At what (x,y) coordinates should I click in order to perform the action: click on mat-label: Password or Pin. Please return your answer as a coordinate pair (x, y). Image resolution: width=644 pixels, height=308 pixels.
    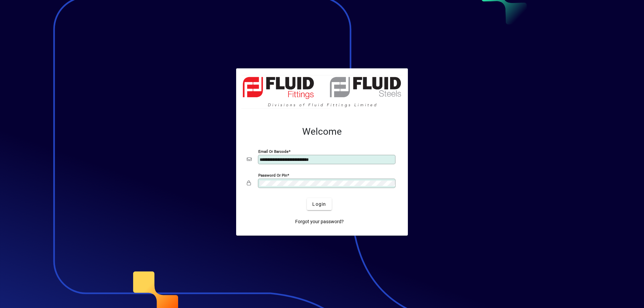
    Looking at the image, I should click on (273, 175).